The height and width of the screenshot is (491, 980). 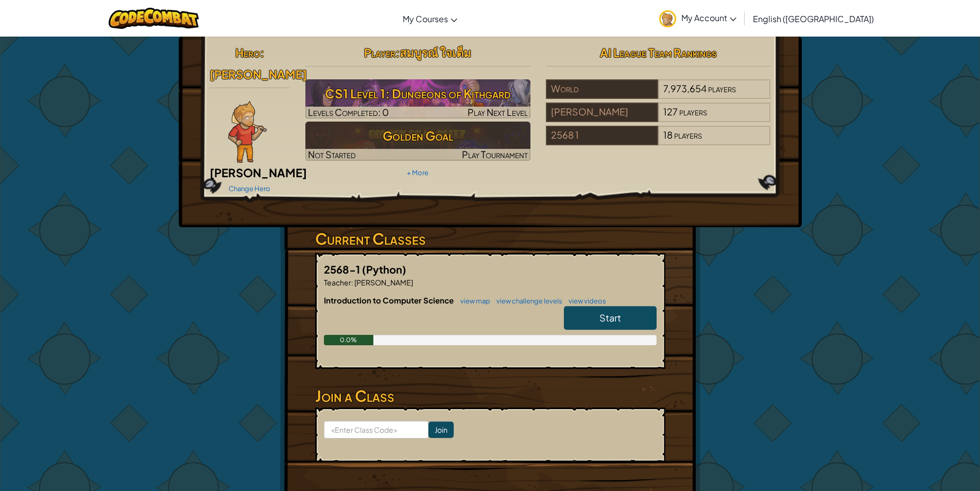 I want to click on input: Join, so click(x=441, y=430).